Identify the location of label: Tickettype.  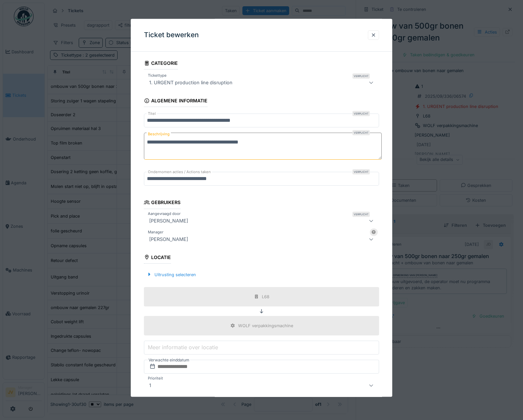
(157, 76).